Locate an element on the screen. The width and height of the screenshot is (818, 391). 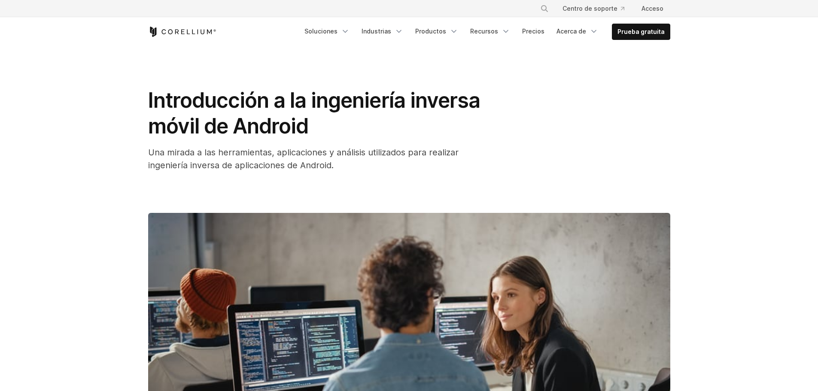
font: Precios is located at coordinates (534, 31).